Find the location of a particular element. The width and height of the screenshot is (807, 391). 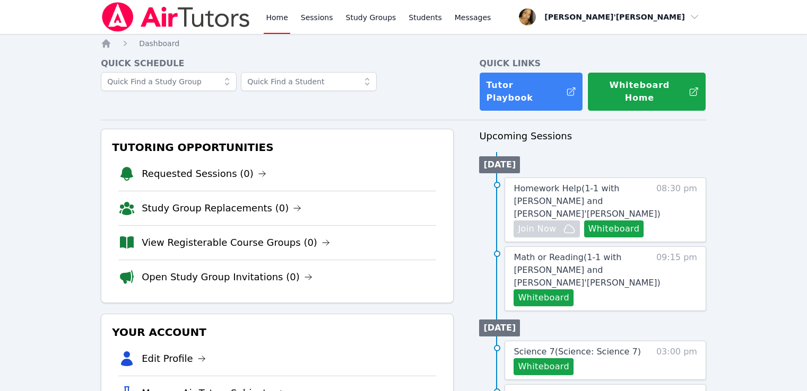

a: Open Study Group Invitations (0) is located at coordinates (227, 277).